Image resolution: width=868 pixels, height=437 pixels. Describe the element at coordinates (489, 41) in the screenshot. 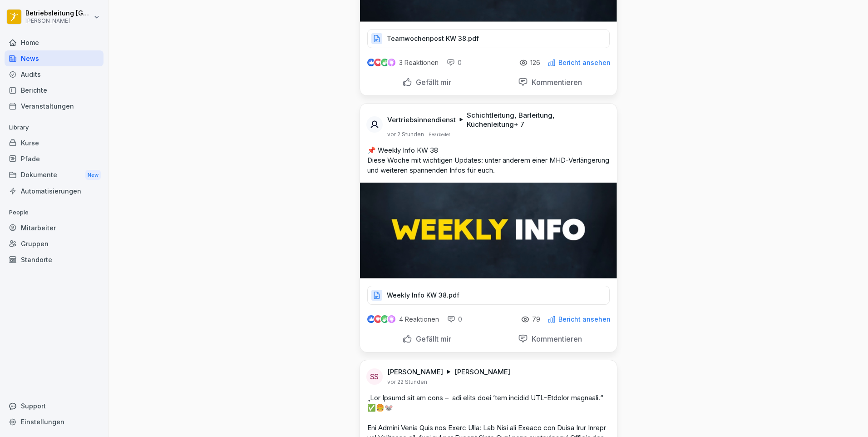

I see `a: Teamwochenpost KW 38.pdf` at that location.